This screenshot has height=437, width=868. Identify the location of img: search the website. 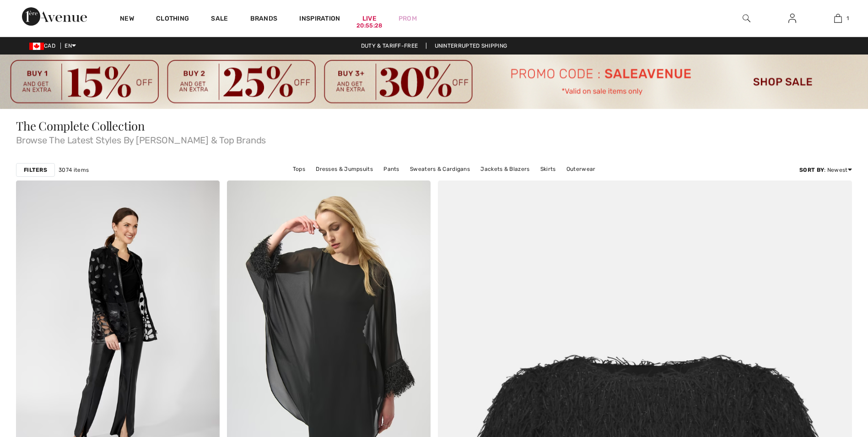
(746, 18).